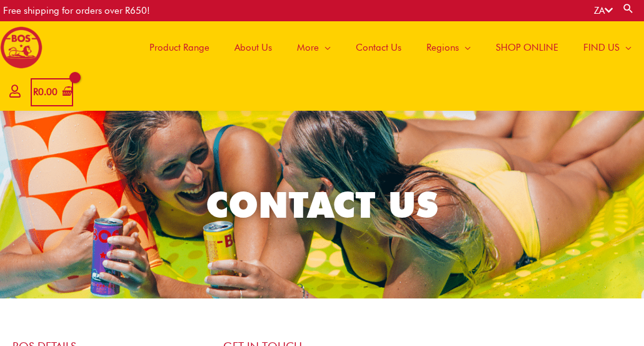 The image size is (644, 346). Describe the element at coordinates (179, 47) in the screenshot. I see `a: Product Range` at that location.